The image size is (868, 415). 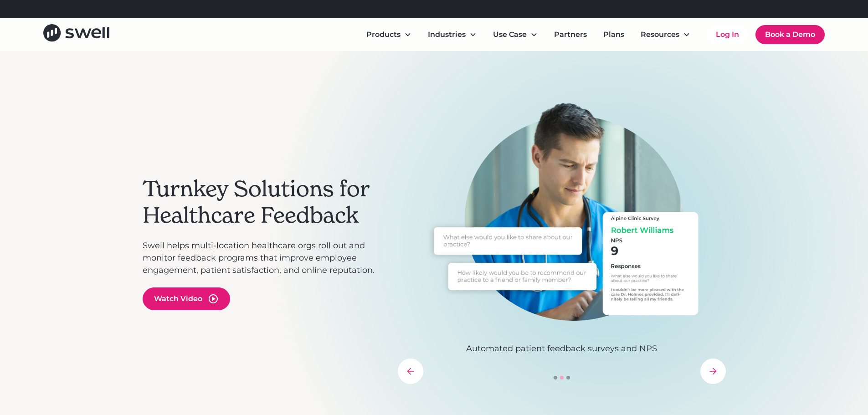 What do you see at coordinates (713, 371) in the screenshot?
I see `div: next slide` at bounding box center [713, 371].